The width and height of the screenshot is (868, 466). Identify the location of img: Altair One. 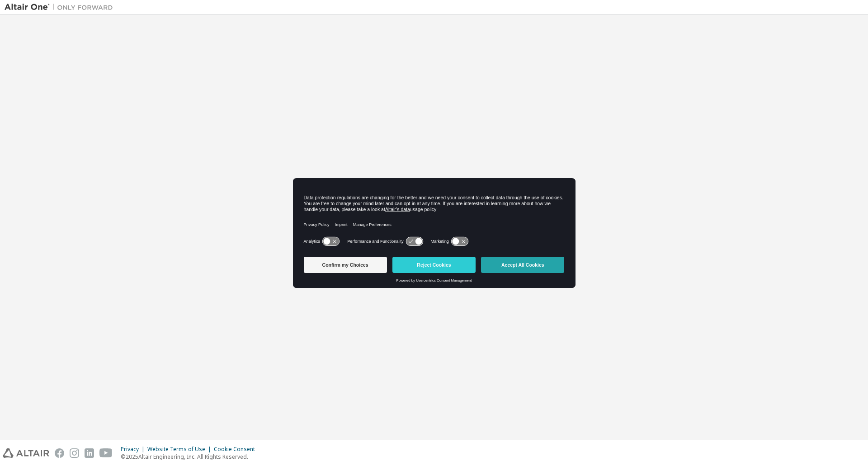
(61, 8).